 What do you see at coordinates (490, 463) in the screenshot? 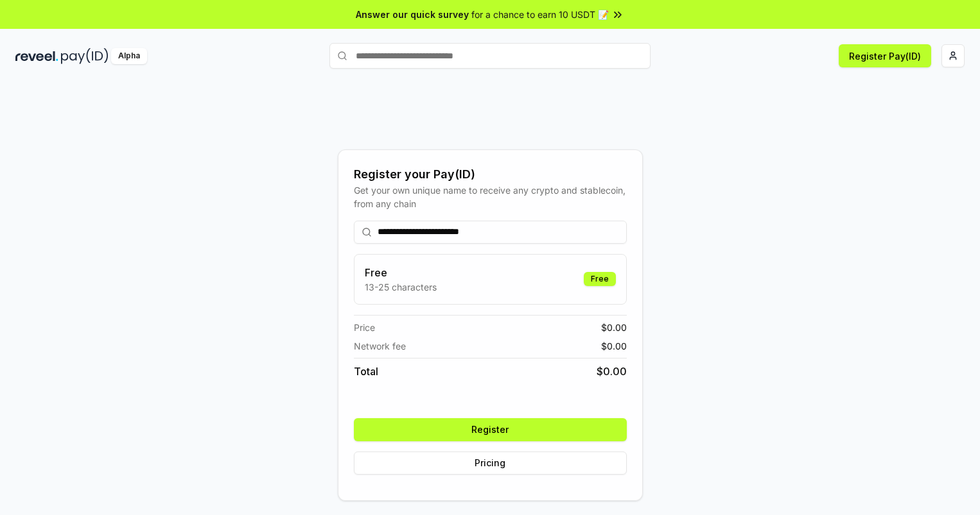
I see `button: Pricing` at bounding box center [490, 463].